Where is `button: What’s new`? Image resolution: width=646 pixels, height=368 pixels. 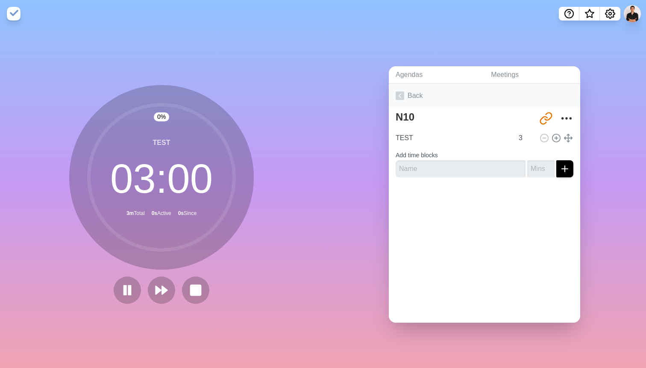
button: What’s new is located at coordinates (589, 14).